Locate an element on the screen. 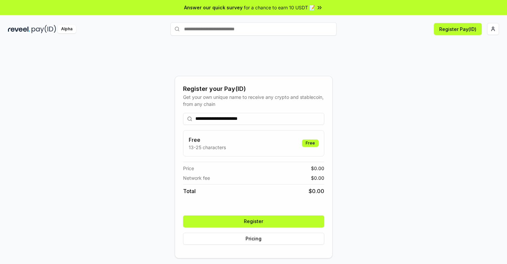 This screenshot has width=507, height=264. span: Price is located at coordinates (188, 168).